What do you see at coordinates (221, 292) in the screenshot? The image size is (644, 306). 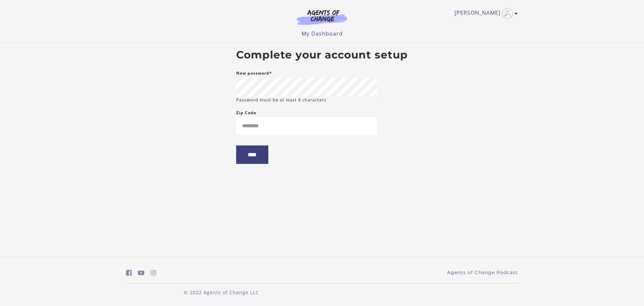 I see `p: © 2022 Agents of Change LLC` at bounding box center [221, 292].